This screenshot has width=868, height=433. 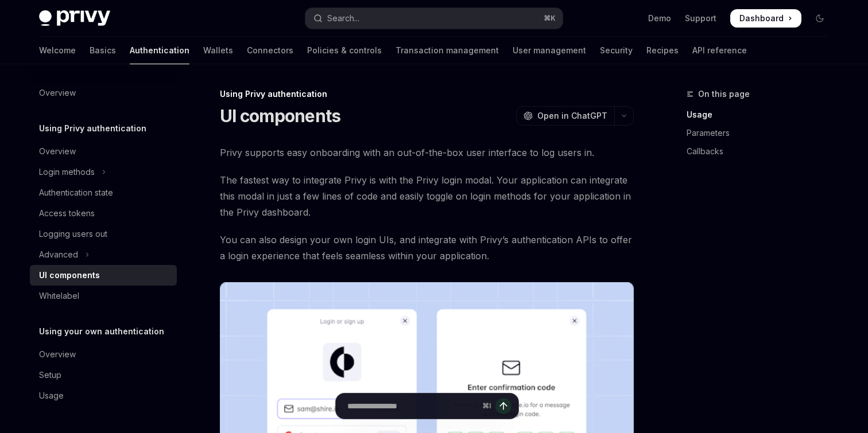 What do you see at coordinates (103, 173) in the screenshot?
I see `button: Toggle Login methods section` at bounding box center [103, 173].